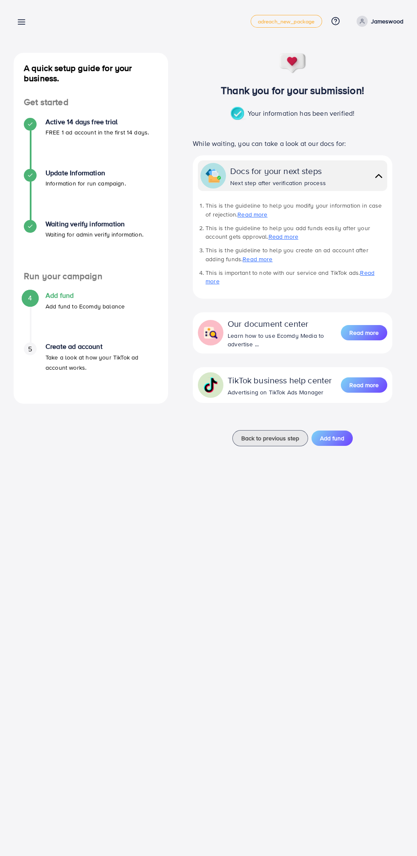  Describe the element at coordinates (270, 438) in the screenshot. I see `button: Back to previous step` at that location.